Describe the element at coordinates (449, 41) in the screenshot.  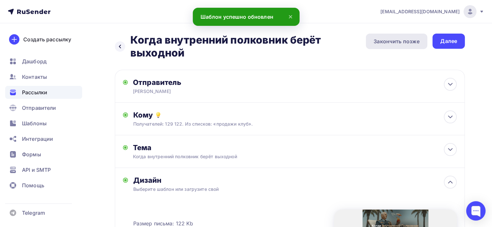
I see `div: Далее` at that location.